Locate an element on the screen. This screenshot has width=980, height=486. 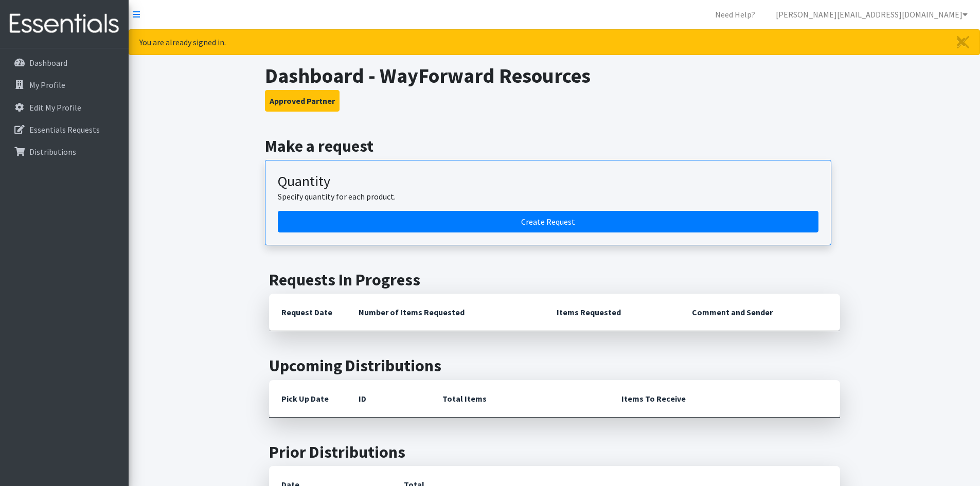
h2: Upcoming Distributions is located at coordinates (554, 366).